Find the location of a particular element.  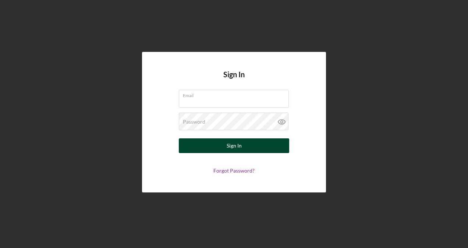

a: Forgot Password? is located at coordinates (234, 170).